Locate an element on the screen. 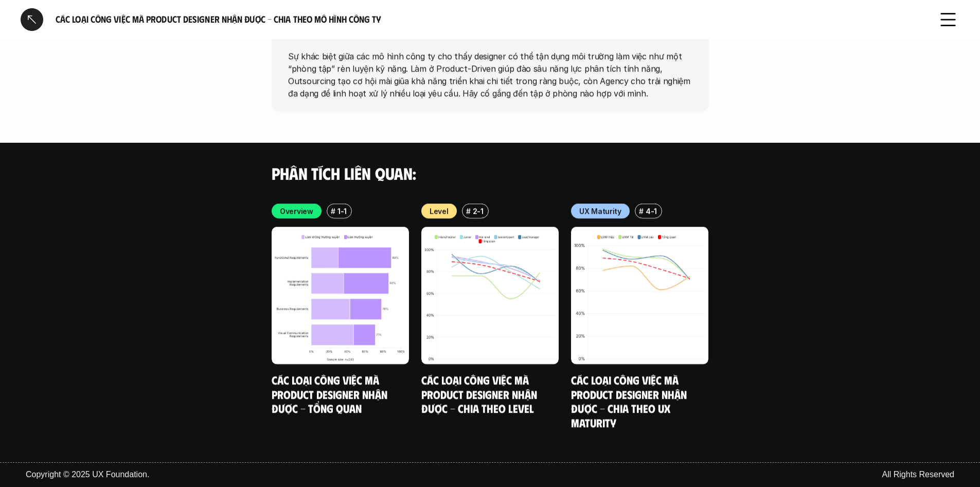 Image resolution: width=980 pixels, height=487 pixels. p: Level is located at coordinates (439, 211).